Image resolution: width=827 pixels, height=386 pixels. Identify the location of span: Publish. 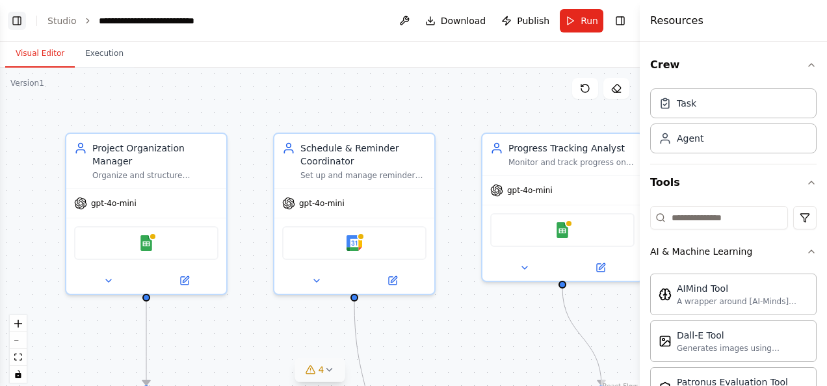
(533, 21).